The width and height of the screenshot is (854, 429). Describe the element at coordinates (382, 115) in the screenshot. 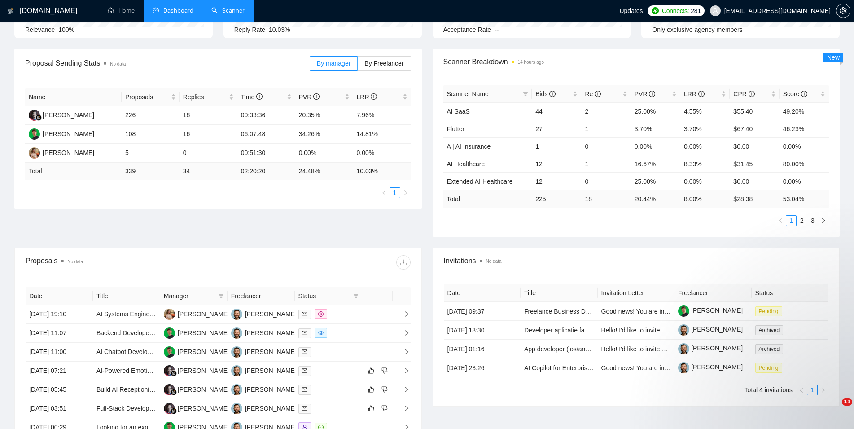

I see `td: 7.96%` at that location.